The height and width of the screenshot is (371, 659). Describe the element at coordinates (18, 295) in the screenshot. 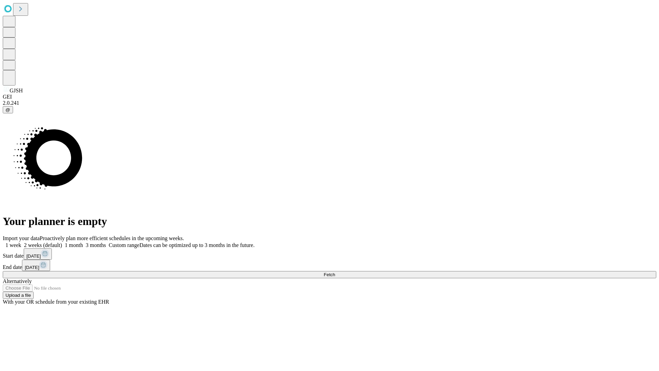

I see `button: Upload a file` at that location.